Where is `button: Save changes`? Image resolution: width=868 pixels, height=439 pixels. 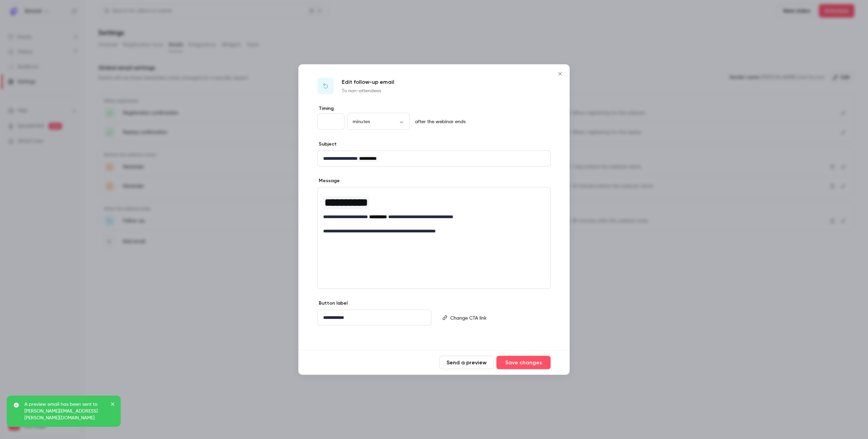 button: Save changes is located at coordinates (524, 363).